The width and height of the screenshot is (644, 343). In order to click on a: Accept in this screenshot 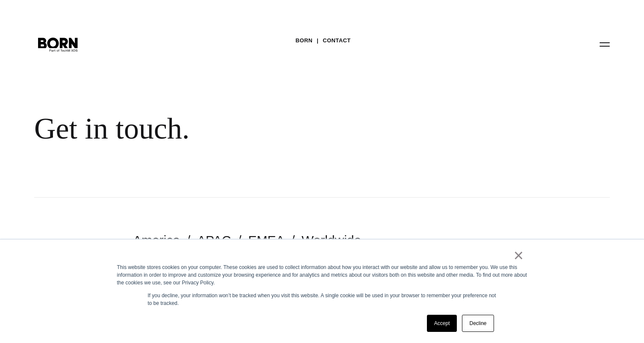, I will do `click(442, 323)`.